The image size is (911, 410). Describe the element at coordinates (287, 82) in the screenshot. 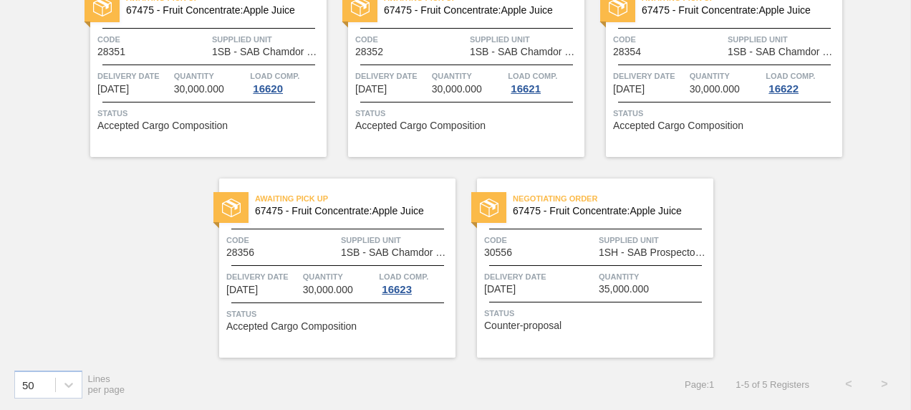

I see `a: Load Comp.16620` at that location.